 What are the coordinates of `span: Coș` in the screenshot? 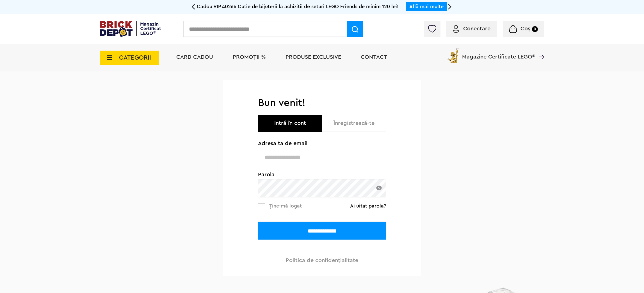 It's located at (525, 29).